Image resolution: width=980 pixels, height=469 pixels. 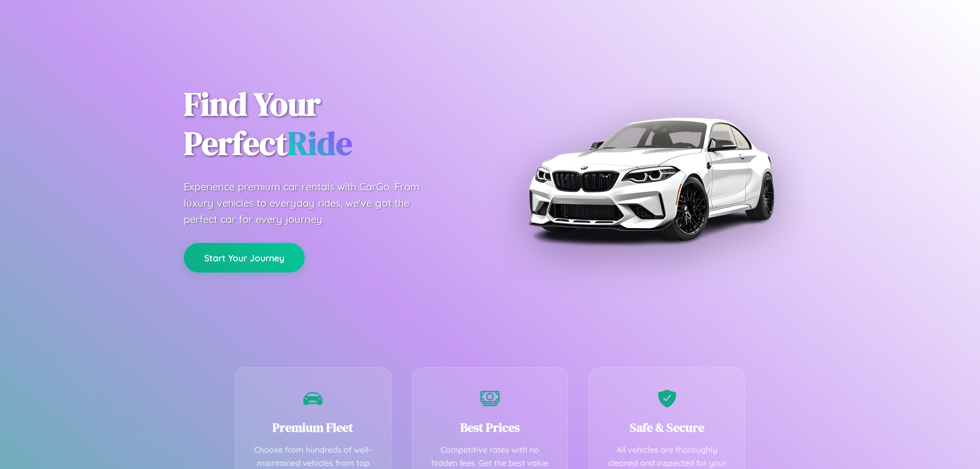 What do you see at coordinates (312, 427) in the screenshot?
I see `h3: Premium Fleet` at bounding box center [312, 427].